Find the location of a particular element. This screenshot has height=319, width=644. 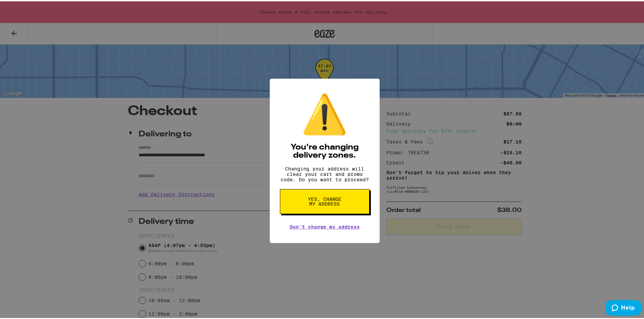

a: Don't change my address is located at coordinates (325, 226).